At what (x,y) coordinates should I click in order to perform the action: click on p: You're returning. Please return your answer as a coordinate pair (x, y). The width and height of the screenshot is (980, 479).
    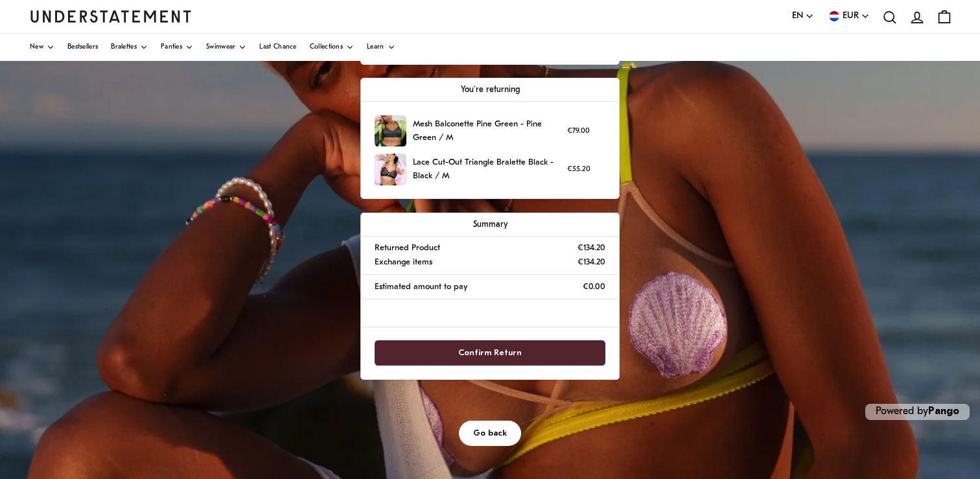
    Looking at the image, I should click on (490, 89).